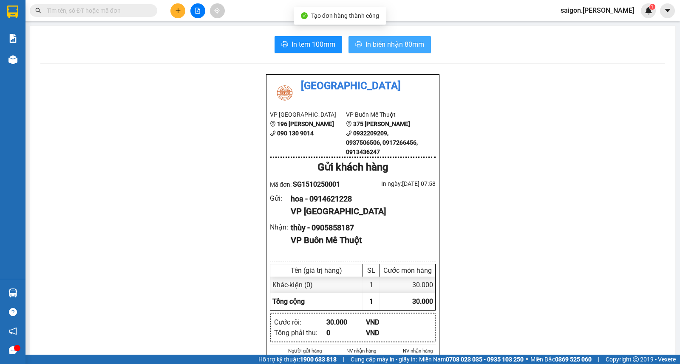  What do you see at coordinates (390, 45) in the screenshot?
I see `button: printerIn biên nhận 80mm` at bounding box center [390, 45].